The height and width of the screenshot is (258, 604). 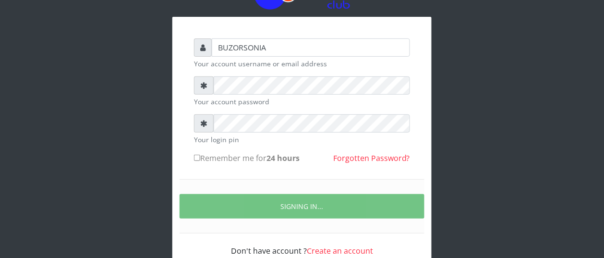 I want to click on label: Remember me for, so click(x=247, y=158).